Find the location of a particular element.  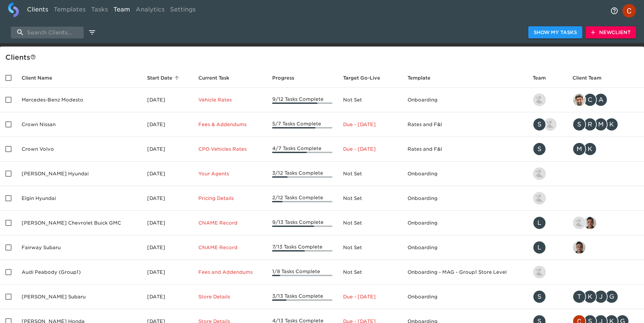

a: Team is located at coordinates (122, 11).